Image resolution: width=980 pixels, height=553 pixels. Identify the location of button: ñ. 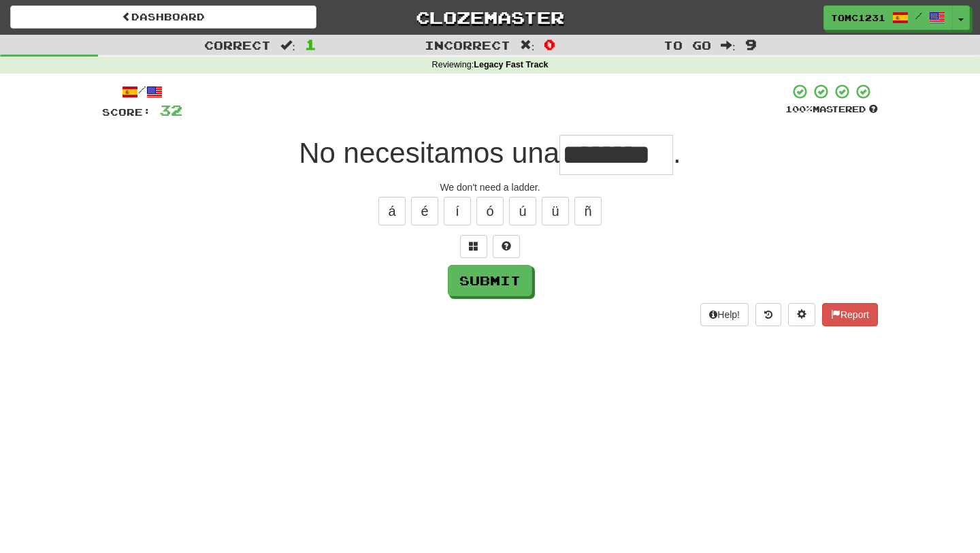
(588, 211).